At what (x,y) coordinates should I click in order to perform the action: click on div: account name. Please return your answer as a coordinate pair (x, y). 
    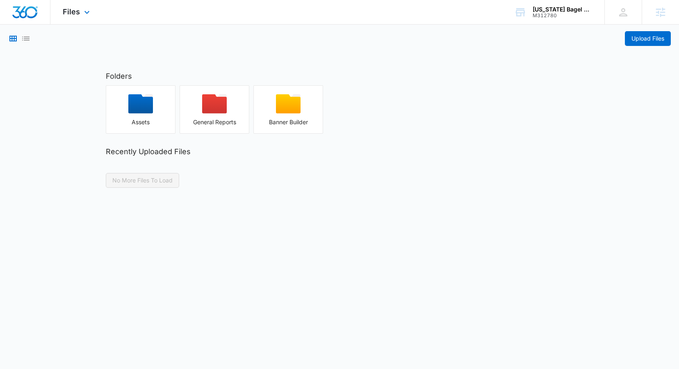
    Looking at the image, I should click on (563, 9).